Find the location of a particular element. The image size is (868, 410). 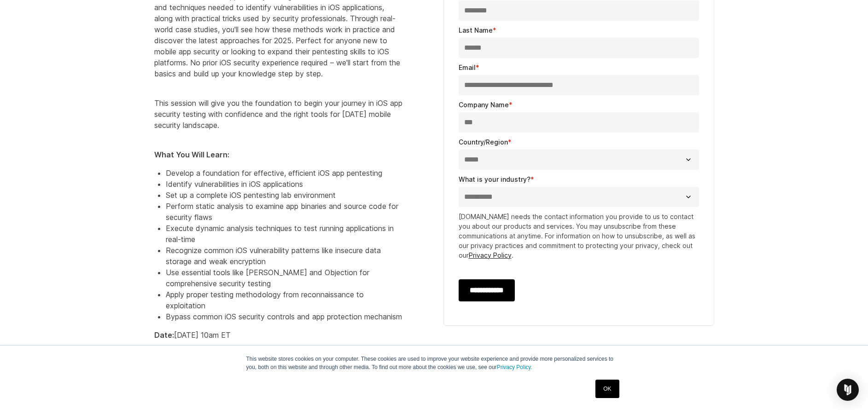

span: Country/Region is located at coordinates (483, 141).